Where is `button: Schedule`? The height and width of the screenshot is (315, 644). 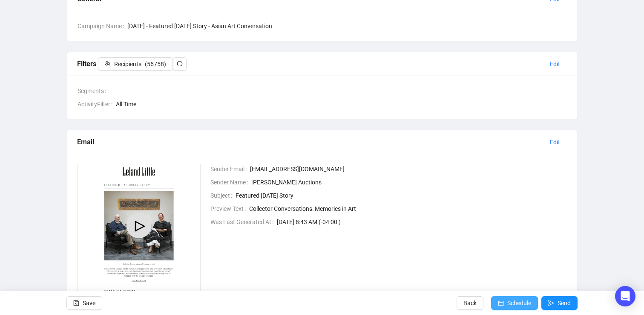
button: Schedule is located at coordinates (515, 303).